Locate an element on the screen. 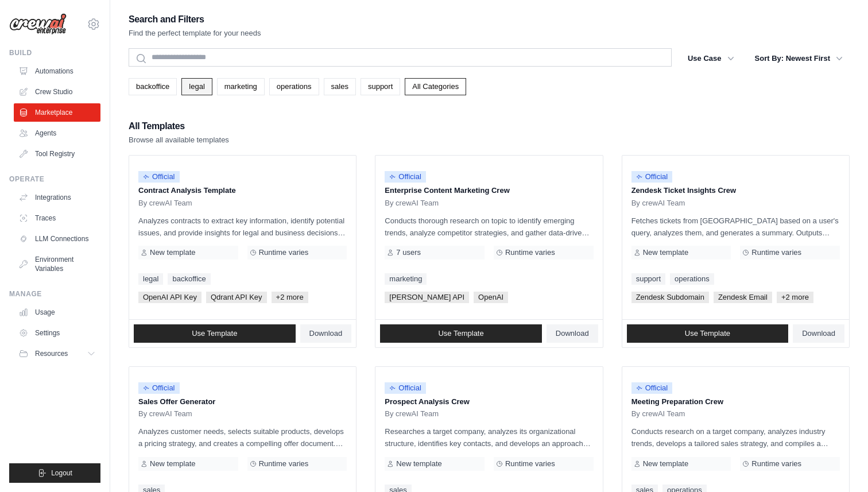 The height and width of the screenshot is (492, 868). span: Resources is located at coordinates (51, 354).